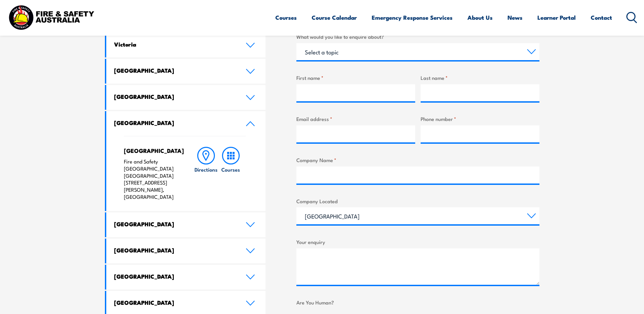 This screenshot has height=314, width=644. Describe the element at coordinates (356, 119) in the screenshot. I see `label: Email address` at that location.